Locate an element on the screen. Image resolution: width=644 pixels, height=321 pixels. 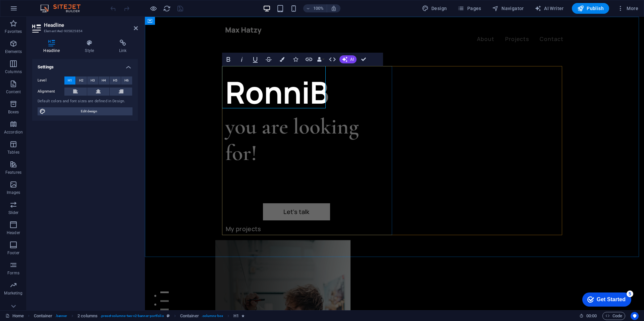
button: Pages is located at coordinates (469, 8).